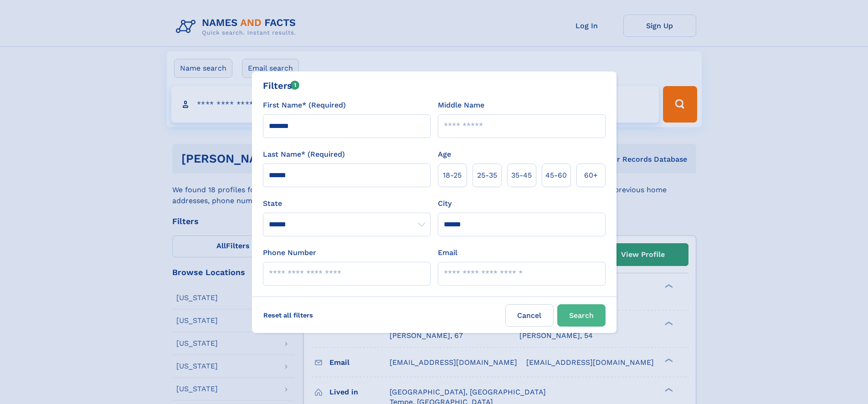 Image resolution: width=868 pixels, height=404 pixels. What do you see at coordinates (591, 175) in the screenshot?
I see `span: 60+` at bounding box center [591, 175].